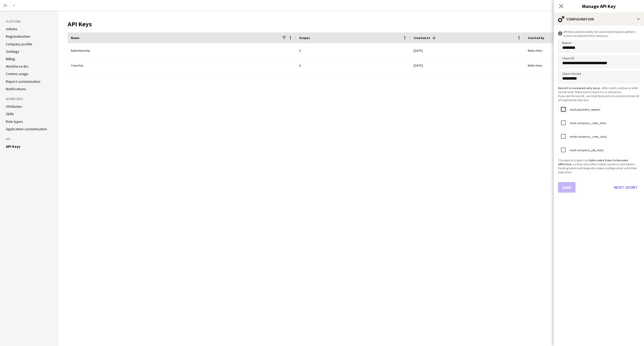  Describe the element at coordinates (353, 50) in the screenshot. I see `div: 0` at that location.